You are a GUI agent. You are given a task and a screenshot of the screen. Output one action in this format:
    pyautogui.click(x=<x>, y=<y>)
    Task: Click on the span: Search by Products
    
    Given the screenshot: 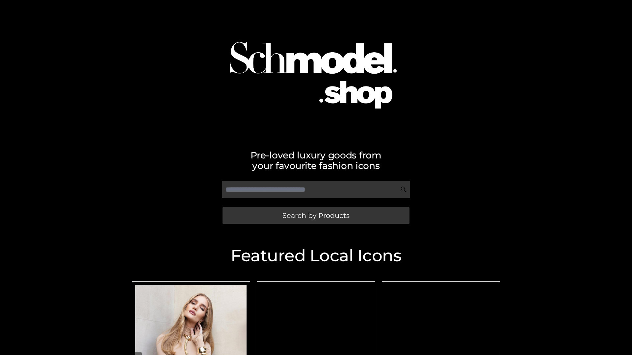 What is the action you would take?
    pyautogui.click(x=316, y=215)
    